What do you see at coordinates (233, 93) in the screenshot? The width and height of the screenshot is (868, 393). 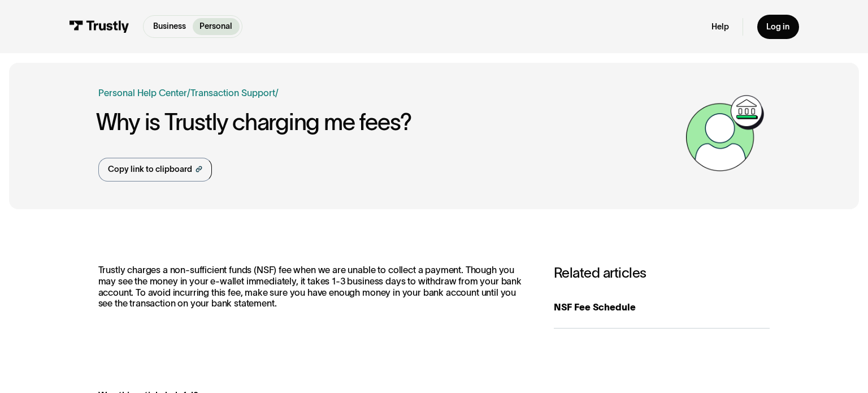 I see `a: Transaction Support` at bounding box center [233, 93].